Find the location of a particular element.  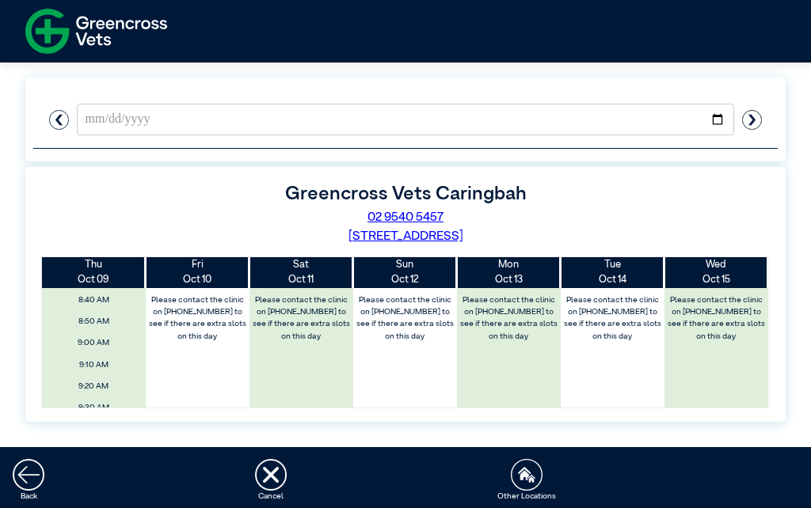

span: 9:30 AM is located at coordinates (94, 408).